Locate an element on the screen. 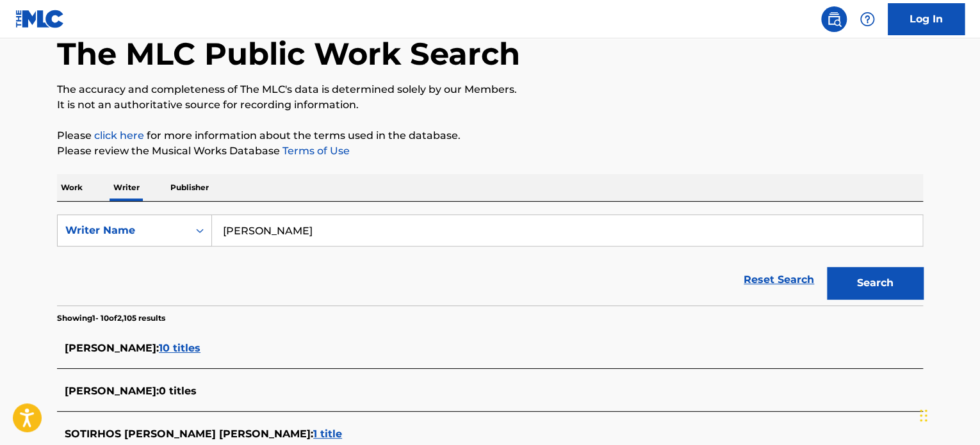 This screenshot has height=445, width=980. p: Writer is located at coordinates (127, 187).